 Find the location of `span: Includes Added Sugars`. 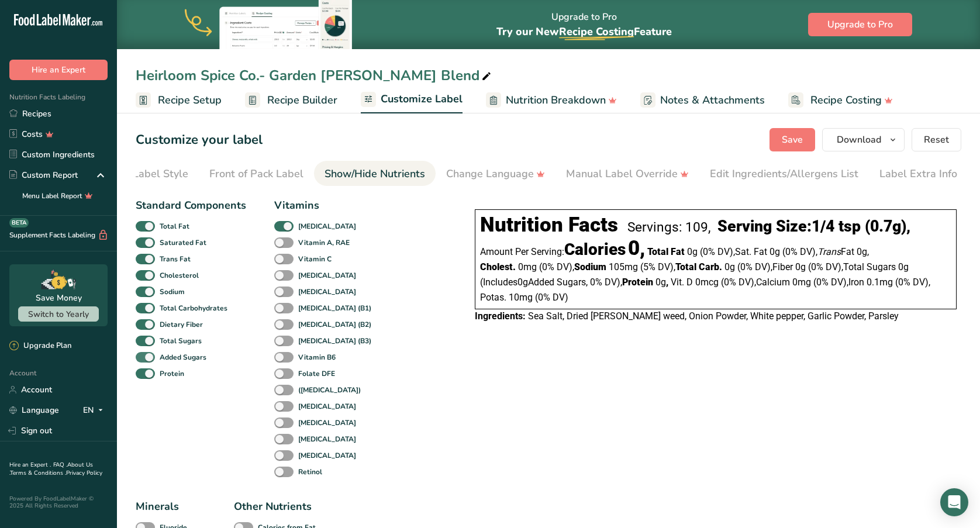

span: Includes Added Sugars is located at coordinates (534, 282).